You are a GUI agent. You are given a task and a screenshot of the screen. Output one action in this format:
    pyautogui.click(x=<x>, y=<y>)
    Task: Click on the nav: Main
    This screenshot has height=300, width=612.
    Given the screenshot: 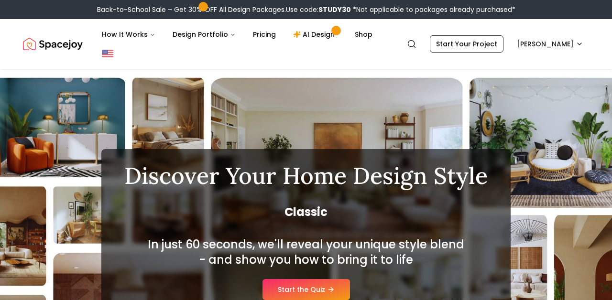 What is the action you would take?
    pyautogui.click(x=237, y=34)
    